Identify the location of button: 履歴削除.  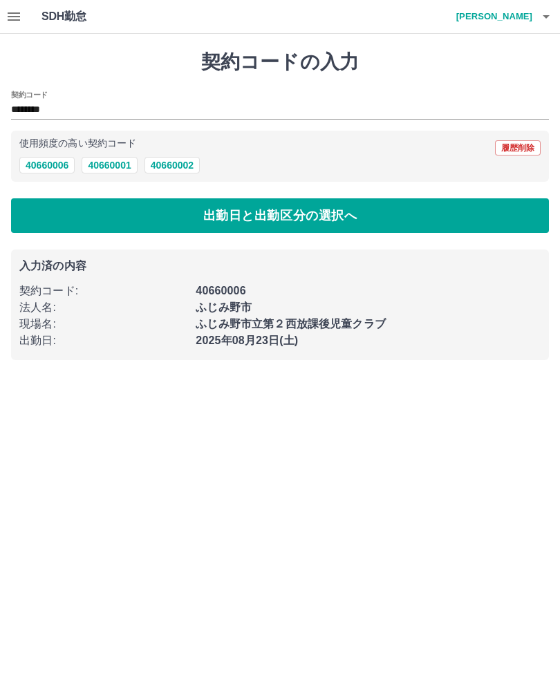
(518, 148).